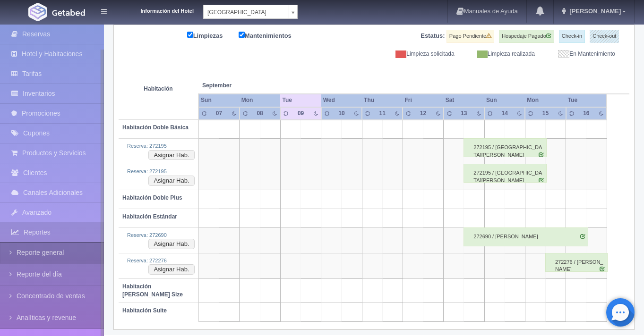  What do you see at coordinates (526, 36) in the screenshot?
I see `label: Hospedaje Pagado` at bounding box center [526, 36].